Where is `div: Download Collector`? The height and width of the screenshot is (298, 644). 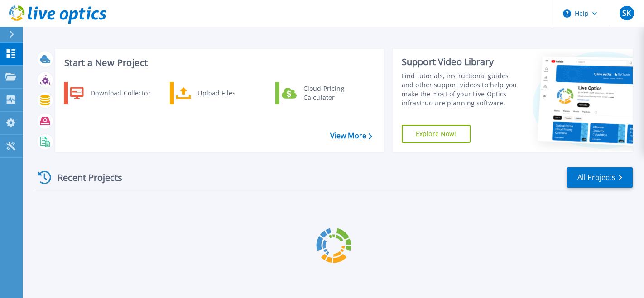 div: Download Collector is located at coordinates (120, 93).